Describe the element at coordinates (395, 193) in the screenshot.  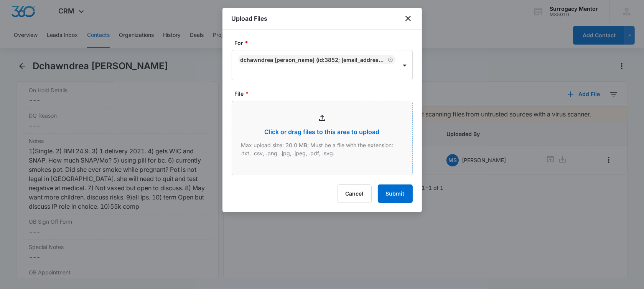
I see `button: Submit` at that location.